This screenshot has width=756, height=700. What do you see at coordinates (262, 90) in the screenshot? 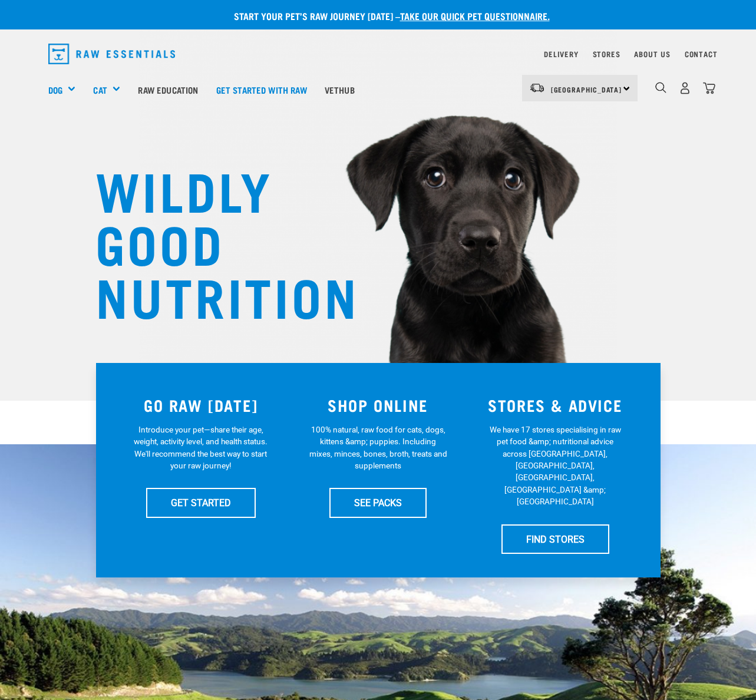
I see `a: Get started with Raw` at bounding box center [262, 90].